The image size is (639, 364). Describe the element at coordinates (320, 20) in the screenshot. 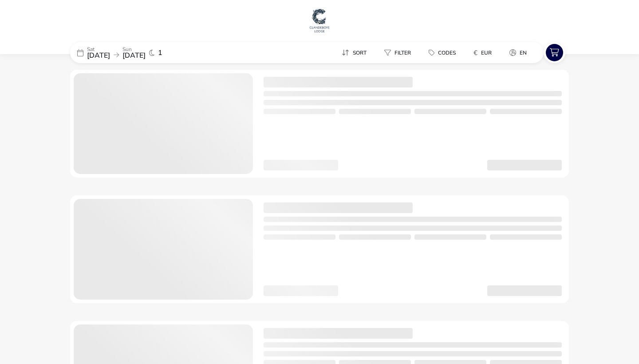

I see `img: Main Website` at that location.